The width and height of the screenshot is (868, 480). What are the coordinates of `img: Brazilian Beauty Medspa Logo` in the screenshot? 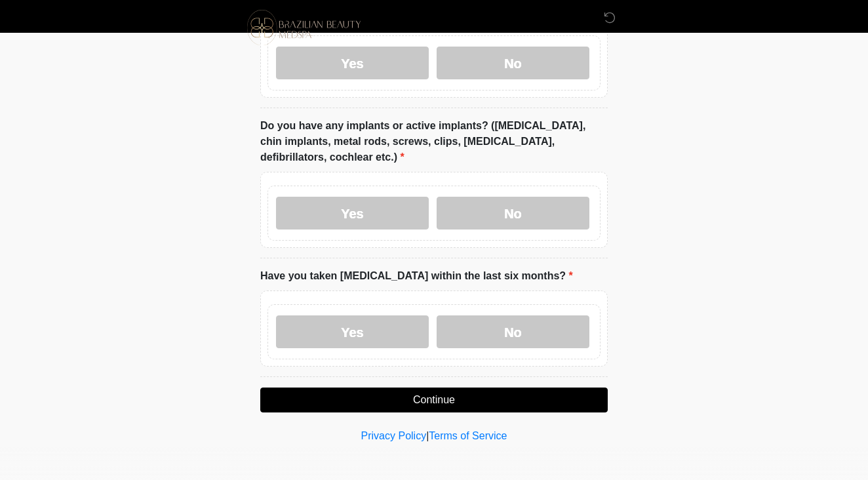 It's located at (304, 28).